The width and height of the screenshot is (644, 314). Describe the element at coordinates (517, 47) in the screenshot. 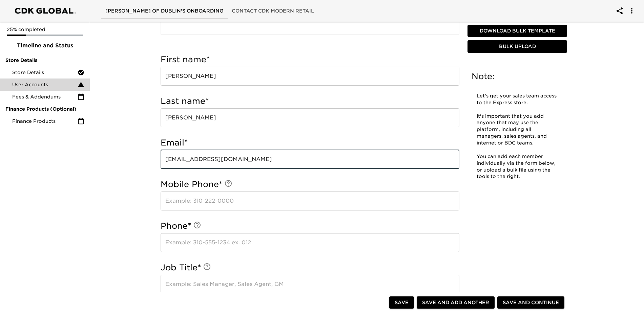

I see `button: Bulk Upload` at that location.